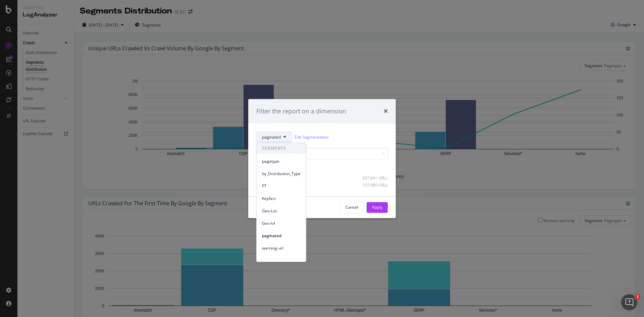  I want to click on div: Select all data available, so click(322, 168).